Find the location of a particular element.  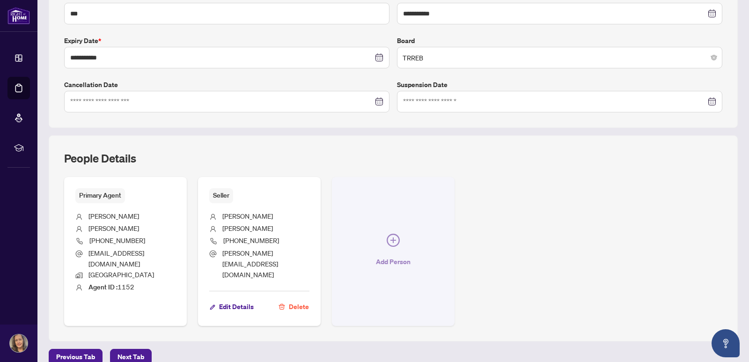

b: Agent ID : is located at coordinates (103, 287).